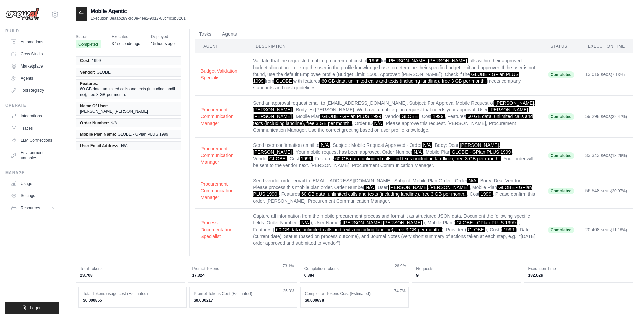 The image size is (644, 319). I want to click on a: Tool Registry, so click(34, 90).